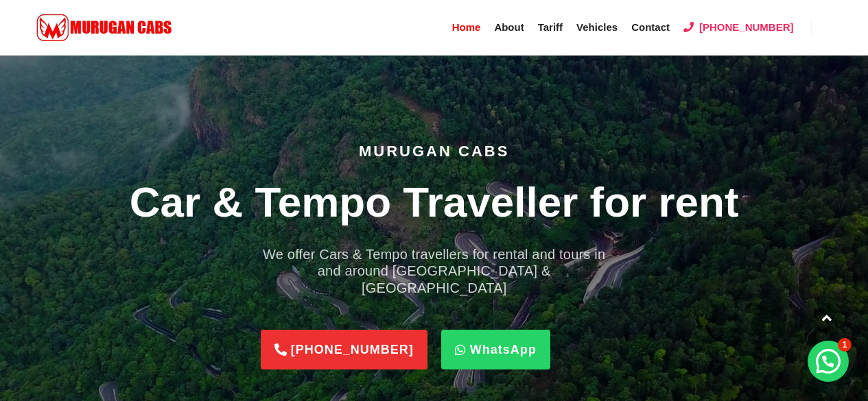 This screenshot has width=868, height=401. I want to click on span: About, so click(509, 27).